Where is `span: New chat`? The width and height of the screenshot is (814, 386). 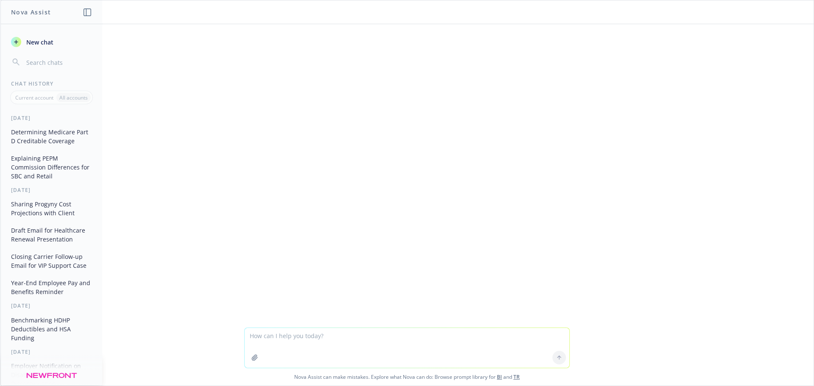
span: New chat is located at coordinates (39, 42).